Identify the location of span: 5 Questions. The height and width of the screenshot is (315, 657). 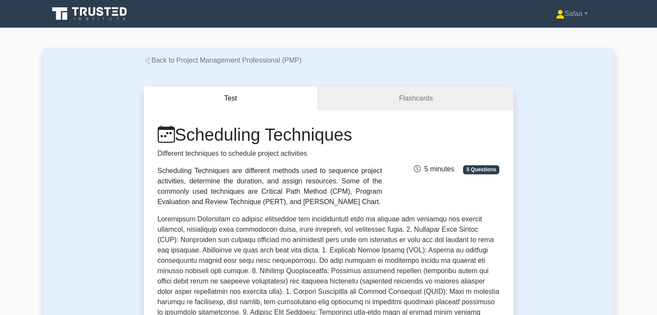
(481, 170).